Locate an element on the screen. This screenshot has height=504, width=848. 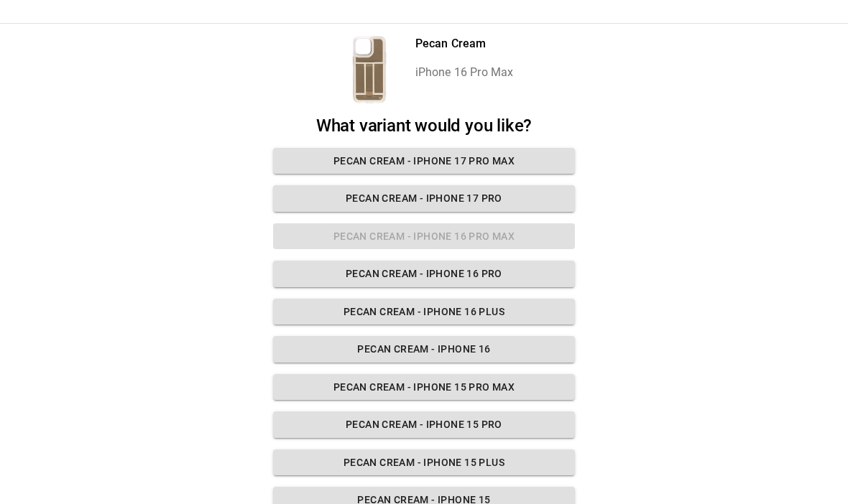
button: Pecan Cream - iPhone 16 Plus is located at coordinates (424, 312).